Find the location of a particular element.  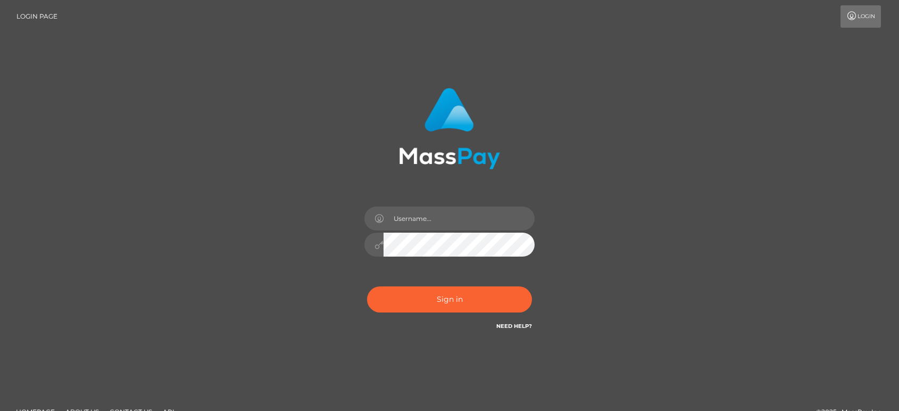

a: Login is located at coordinates (861, 16).